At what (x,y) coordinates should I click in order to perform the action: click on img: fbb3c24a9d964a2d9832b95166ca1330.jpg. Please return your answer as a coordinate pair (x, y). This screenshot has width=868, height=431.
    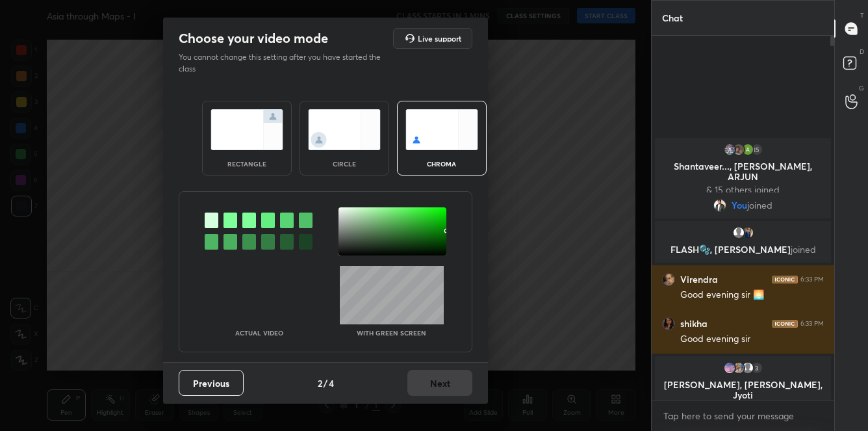
    Looking at the image, I should click on (720, 205).